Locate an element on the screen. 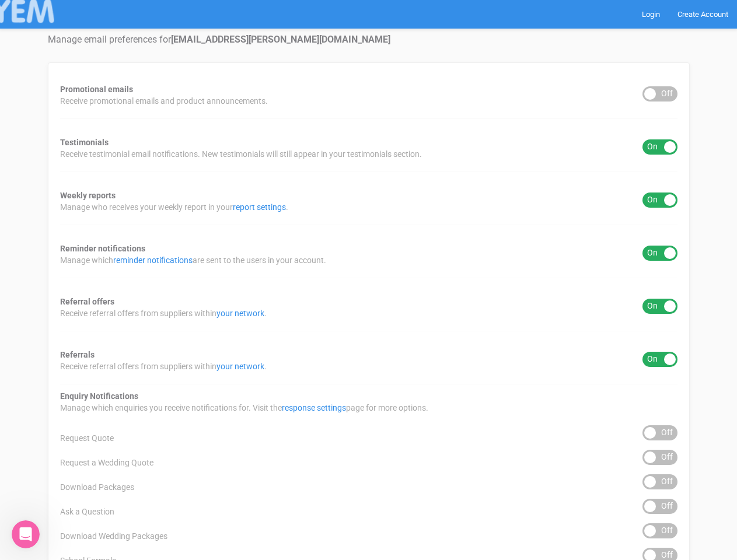 The width and height of the screenshot is (737, 560). strong: Reminder notifications is located at coordinates (103, 248).